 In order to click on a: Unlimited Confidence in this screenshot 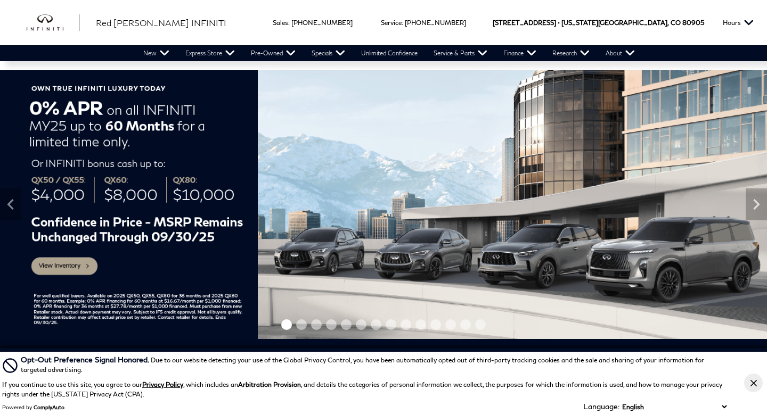, I will do `click(389, 53)`.